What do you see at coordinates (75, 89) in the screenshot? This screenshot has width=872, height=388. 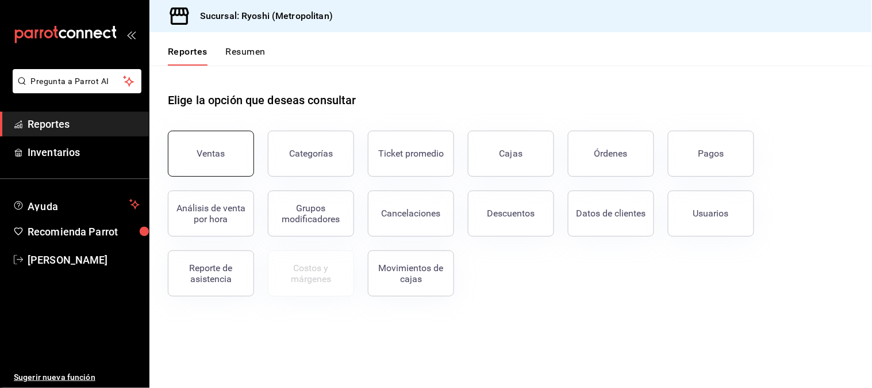 I see `a: Pregunta a Parrot AI` at bounding box center [75, 89].